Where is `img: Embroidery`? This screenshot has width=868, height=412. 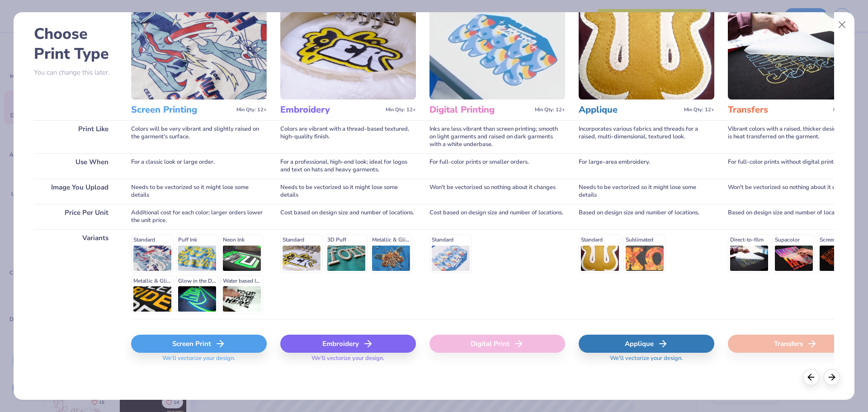 img: Embroidery is located at coordinates (348, 53).